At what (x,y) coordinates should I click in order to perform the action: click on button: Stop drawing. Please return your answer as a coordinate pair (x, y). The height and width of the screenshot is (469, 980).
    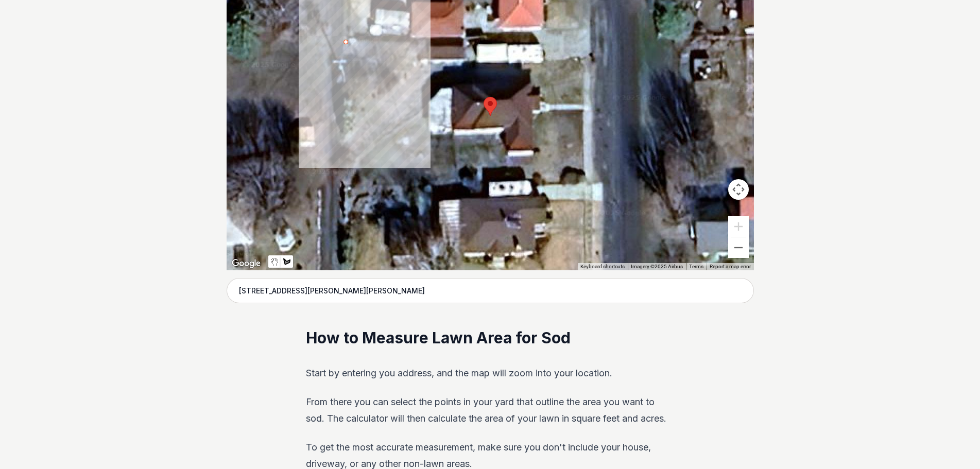
    Looking at the image, I should click on (274, 262).